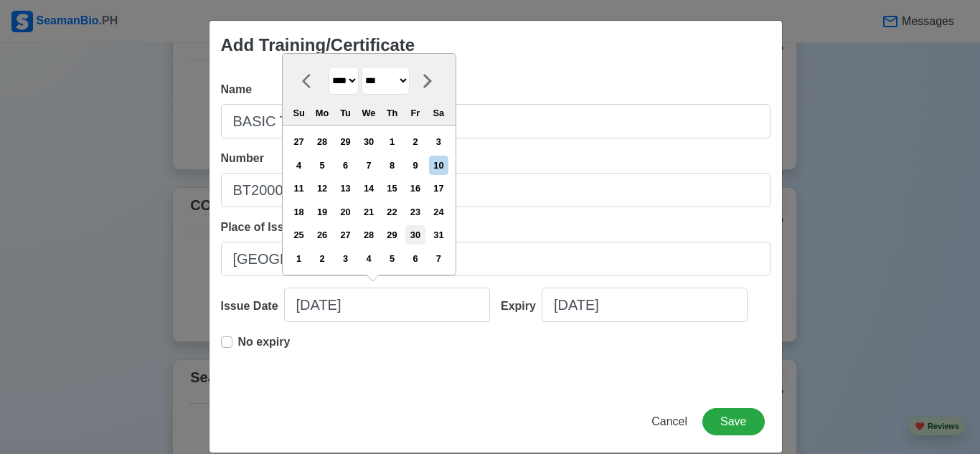  I want to click on div: Mo, so click(322, 113).